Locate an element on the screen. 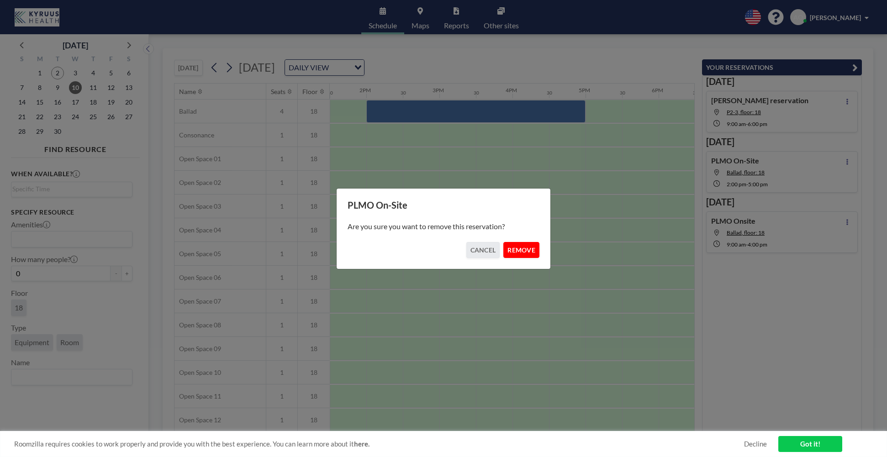  a: Got it! is located at coordinates (811, 444).